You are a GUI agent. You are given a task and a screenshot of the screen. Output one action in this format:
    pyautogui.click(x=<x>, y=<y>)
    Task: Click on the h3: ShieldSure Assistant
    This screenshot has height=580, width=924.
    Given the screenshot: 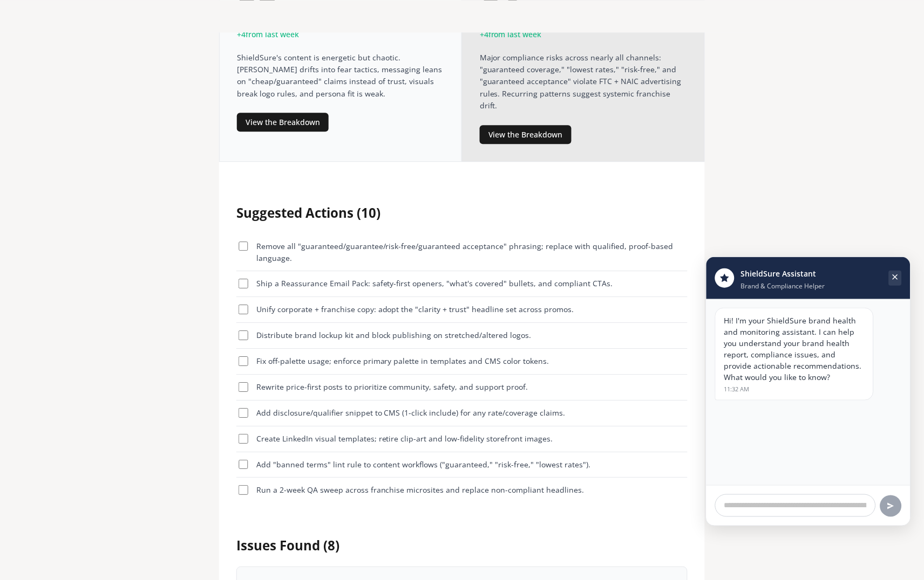 What is the action you would take?
    pyautogui.click(x=783, y=273)
    